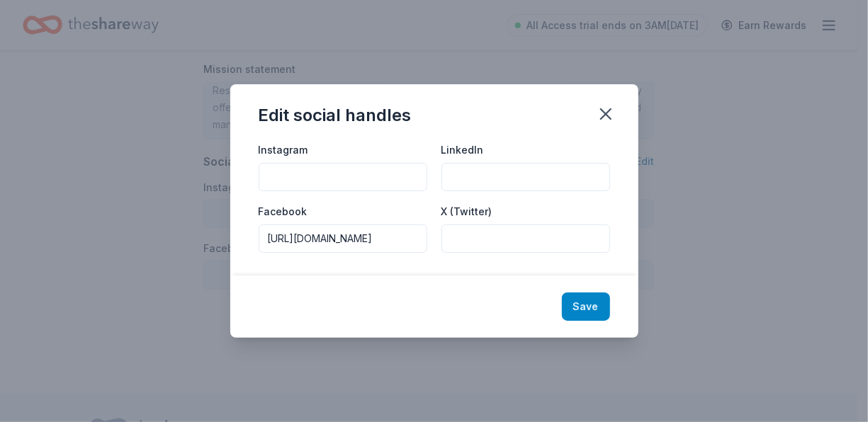 This screenshot has height=422, width=868. Describe the element at coordinates (467, 212) in the screenshot. I see `label: X (Twitter)` at that location.